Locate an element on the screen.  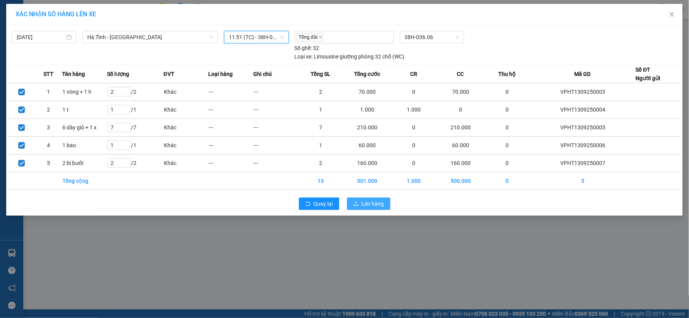
td: 3 is located at coordinates (48, 128).